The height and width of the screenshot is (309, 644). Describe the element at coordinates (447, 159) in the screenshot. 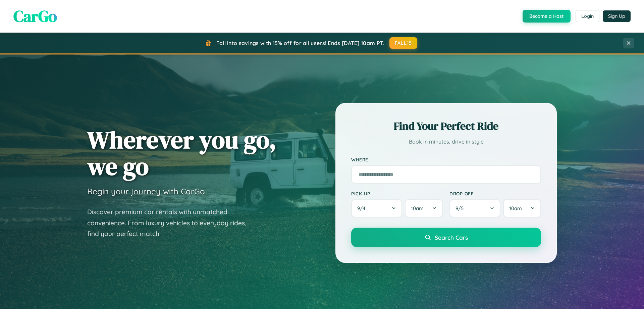

I see `label: Where` at that location.